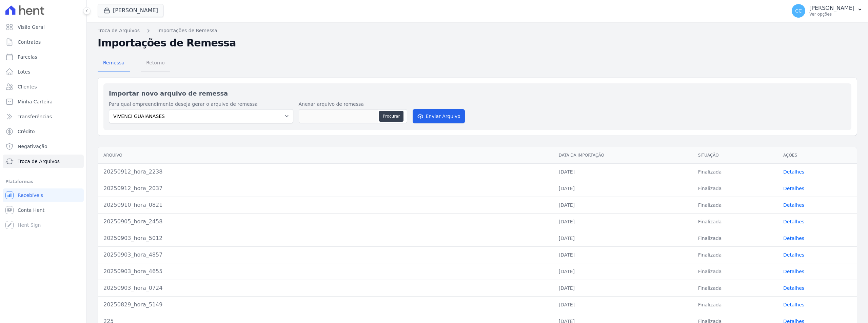 This screenshot has width=868, height=323. I want to click on span: Recebíveis, so click(30, 195).